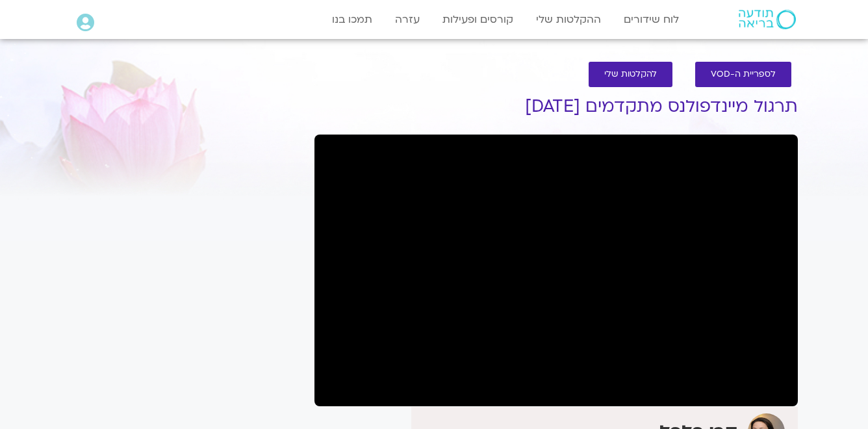 The width and height of the screenshot is (868, 429). Describe the element at coordinates (352, 20) in the screenshot. I see `a: תמכו בנו` at that location.